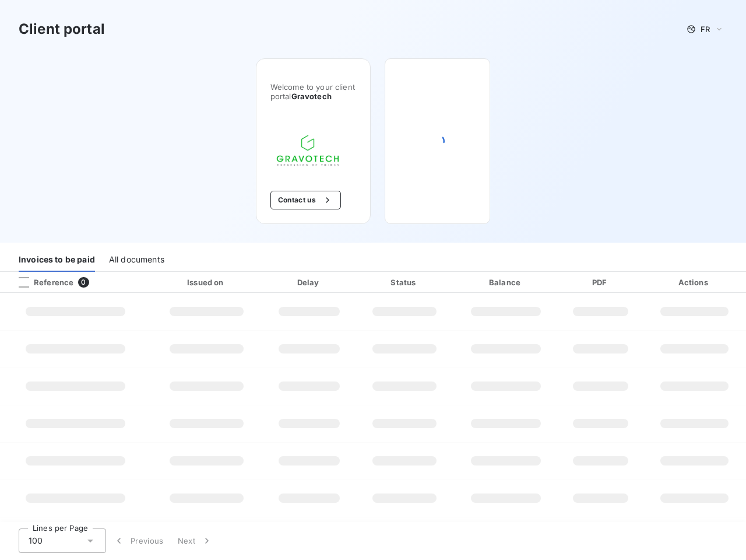  I want to click on button: Next, so click(196, 541).